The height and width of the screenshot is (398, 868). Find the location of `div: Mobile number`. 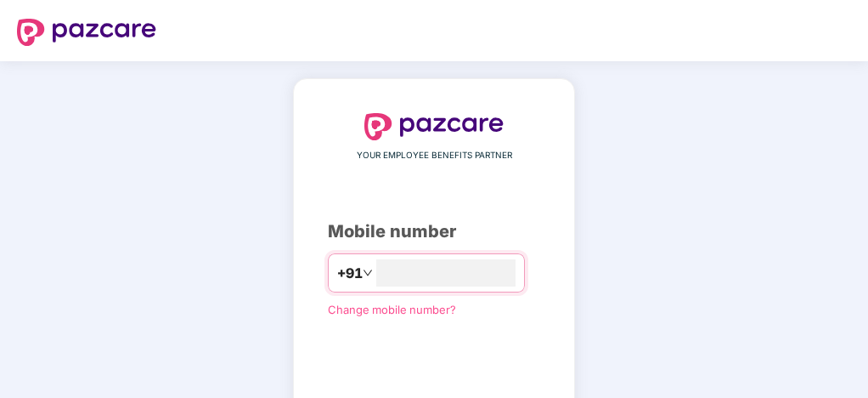

div: Mobile number is located at coordinates (434, 231).